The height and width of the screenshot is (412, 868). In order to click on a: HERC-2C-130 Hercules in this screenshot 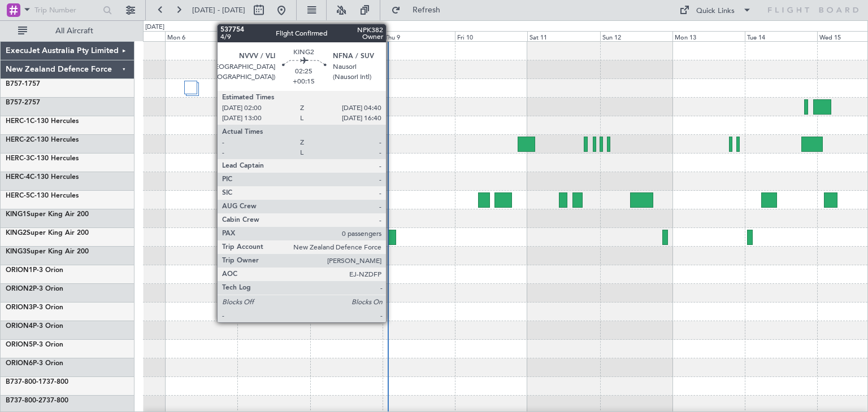, I will do `click(42, 140)`.